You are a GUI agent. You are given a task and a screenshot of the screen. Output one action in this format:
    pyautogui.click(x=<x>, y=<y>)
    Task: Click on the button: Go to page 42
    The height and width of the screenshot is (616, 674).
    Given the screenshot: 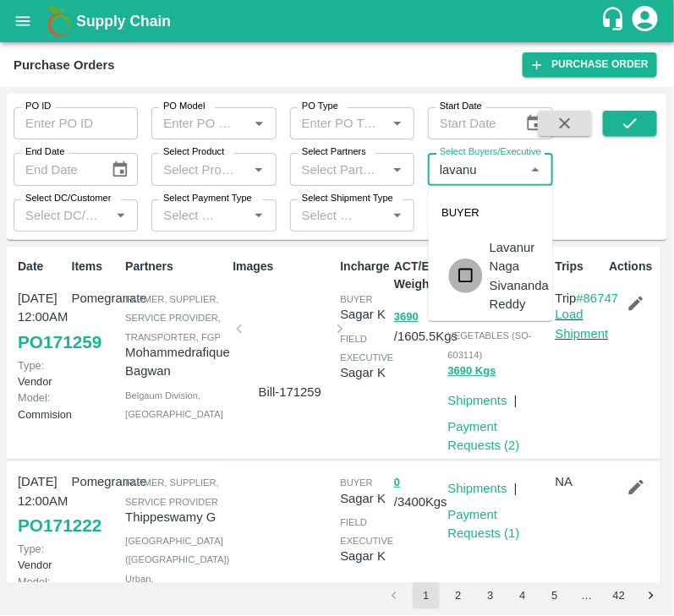 What is the action you would take?
    pyautogui.click(x=619, y=596)
    